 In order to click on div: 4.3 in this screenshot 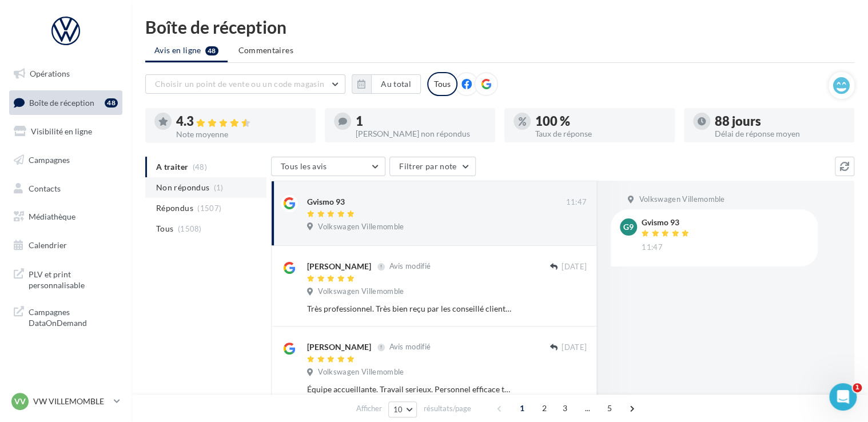, I will do `click(241, 121)`.